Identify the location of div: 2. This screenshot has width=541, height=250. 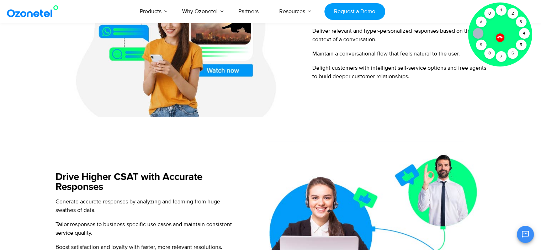
(513, 14).